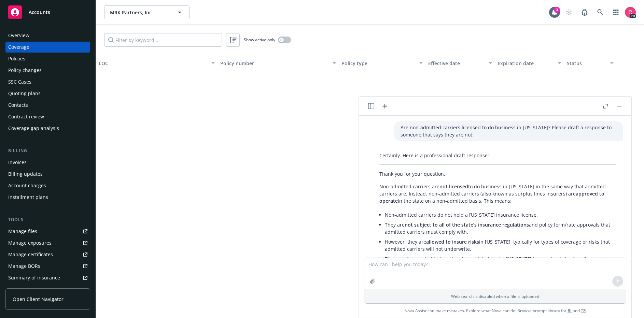  I want to click on div: Coverage, so click(19, 47).